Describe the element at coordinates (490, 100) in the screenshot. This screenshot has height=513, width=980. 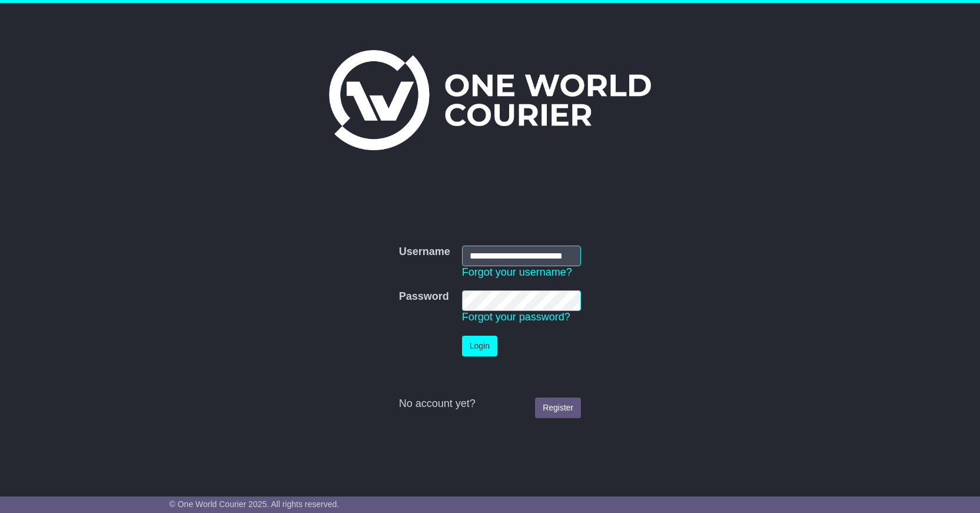
I see `img: One World` at that location.